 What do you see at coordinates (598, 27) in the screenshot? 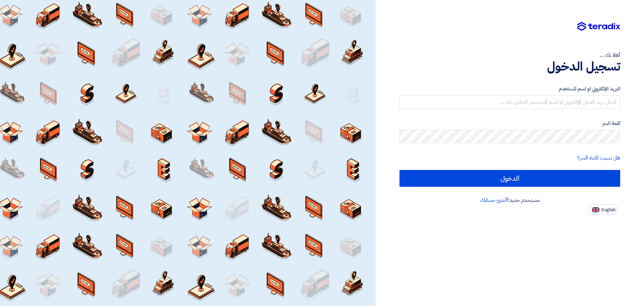
I see `img: Teradix logo` at bounding box center [598, 27].